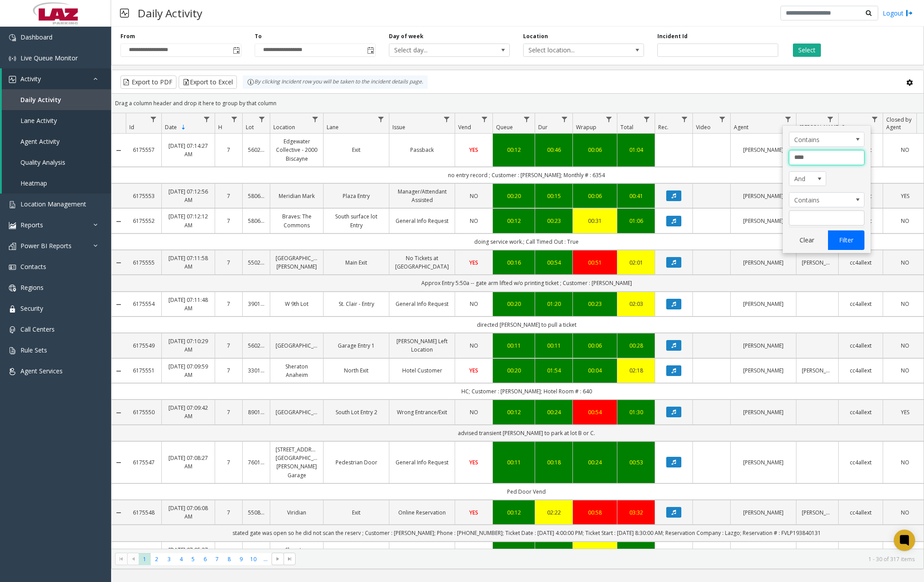 This screenshot has height=582, width=924. I want to click on a: 6175547, so click(143, 462).